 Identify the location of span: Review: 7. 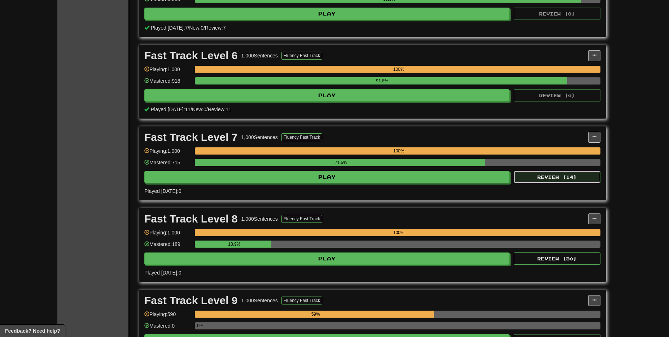
(216, 28).